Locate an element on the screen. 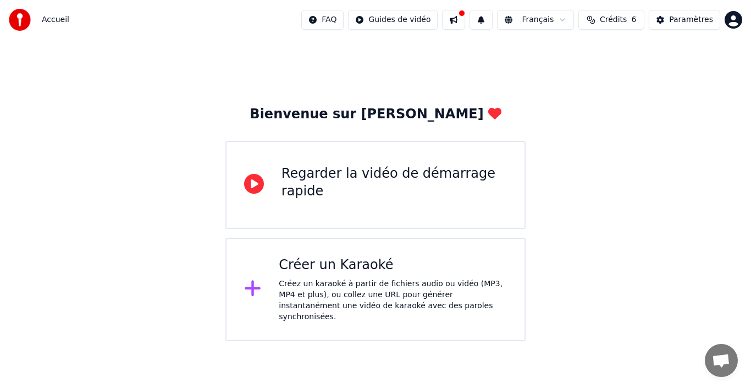 This screenshot has width=751, height=388. div: Paramètres is located at coordinates (691, 20).